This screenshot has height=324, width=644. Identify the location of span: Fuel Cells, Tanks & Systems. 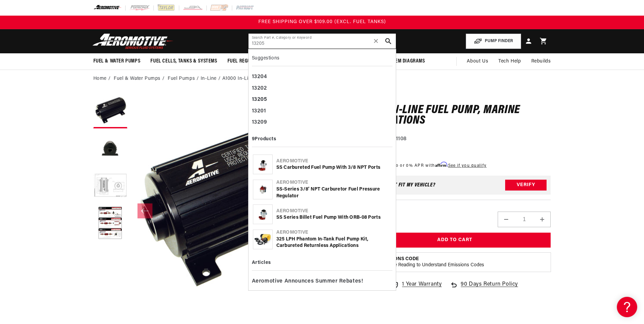
(184, 61).